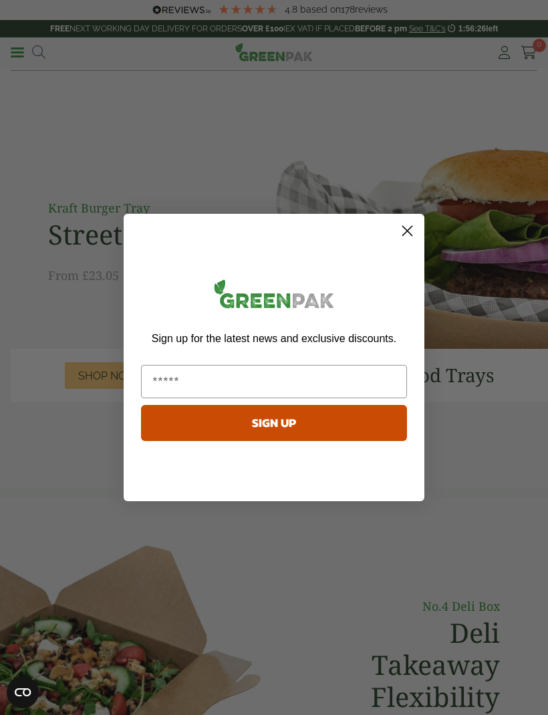 This screenshot has width=548, height=715. I want to click on span: Sign up for the latest news and exclusive discounts., so click(274, 338).